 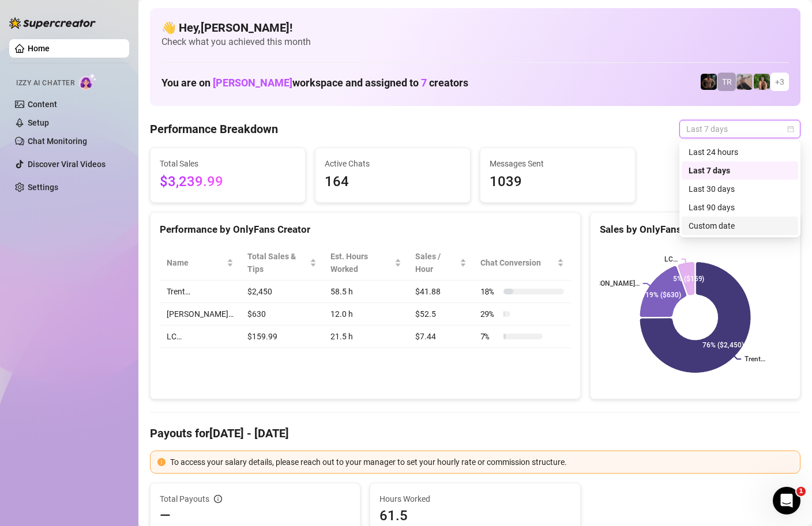 What do you see at coordinates (282, 315) in the screenshot?
I see `td: $630` at bounding box center [282, 315].